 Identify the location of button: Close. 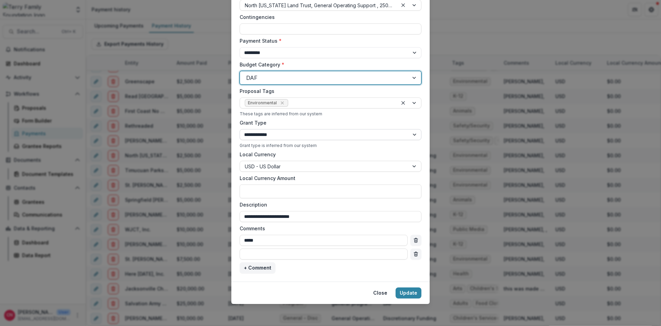
(380, 293).